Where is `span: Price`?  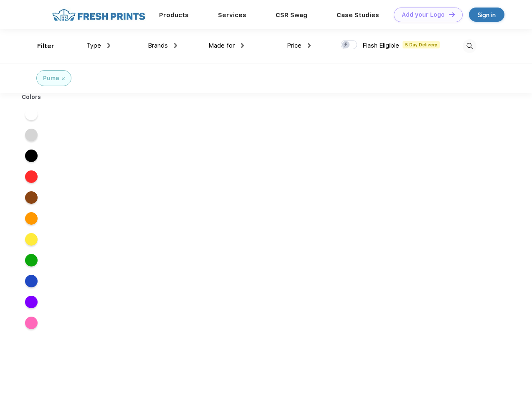
span: Price is located at coordinates (294, 45).